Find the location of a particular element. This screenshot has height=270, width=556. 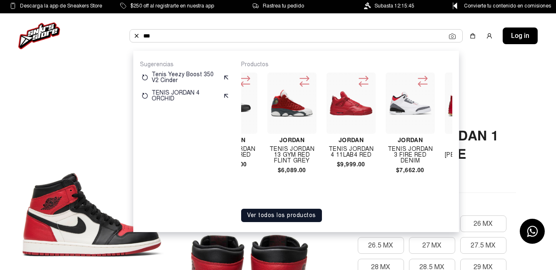

span: Log in is located at coordinates (520, 36).